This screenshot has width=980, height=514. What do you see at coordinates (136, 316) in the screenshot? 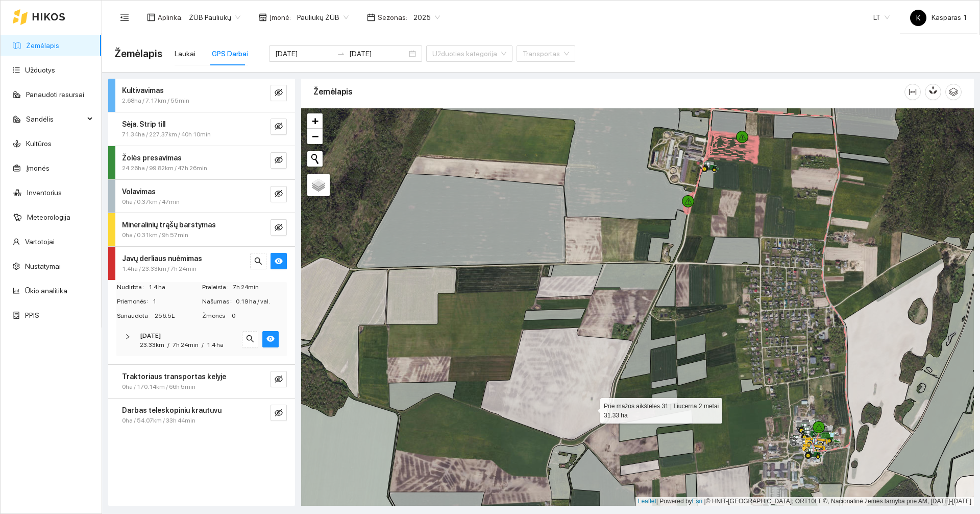
I see `span: Sunaudota` at bounding box center [136, 316].